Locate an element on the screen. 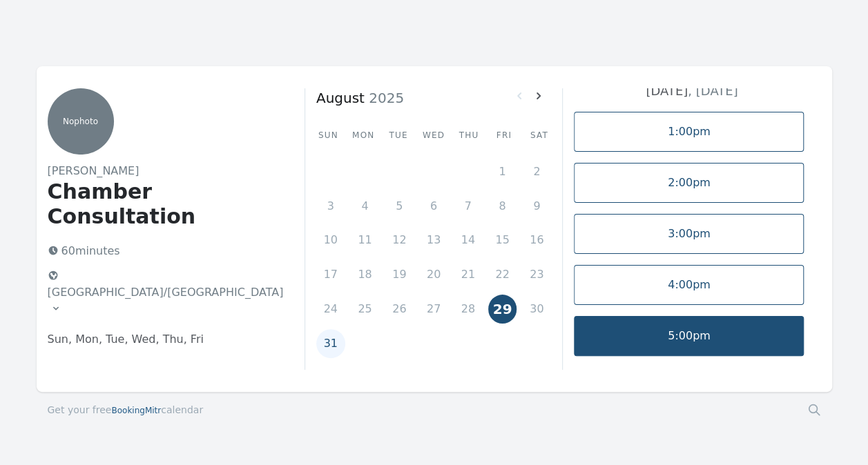 The height and width of the screenshot is (465, 868). button: 11 is located at coordinates (365, 241).